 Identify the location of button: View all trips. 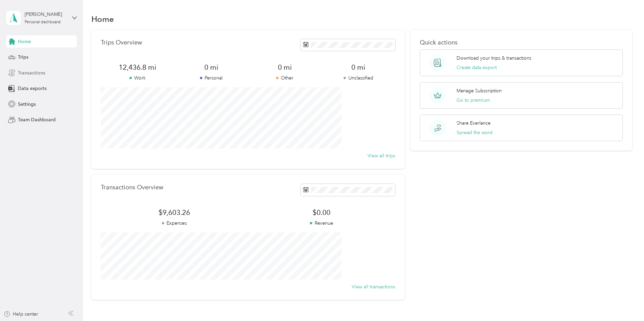
(381, 156).